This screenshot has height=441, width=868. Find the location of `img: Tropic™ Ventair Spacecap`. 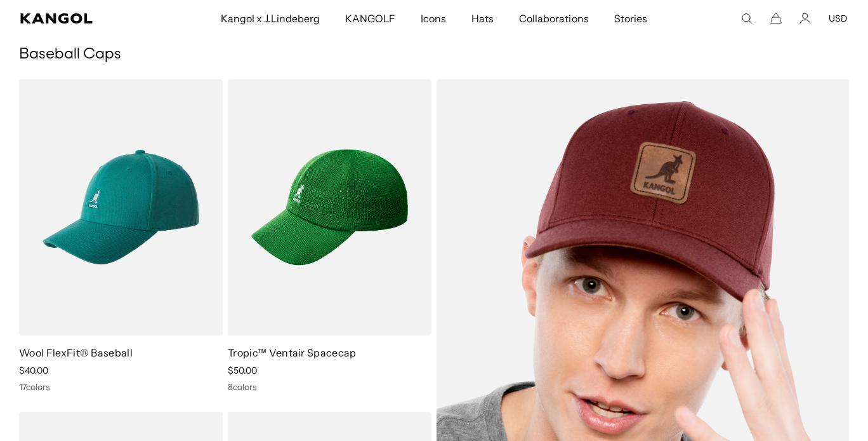

img: Tropic™ Ventair Spacecap is located at coordinates (329, 207).